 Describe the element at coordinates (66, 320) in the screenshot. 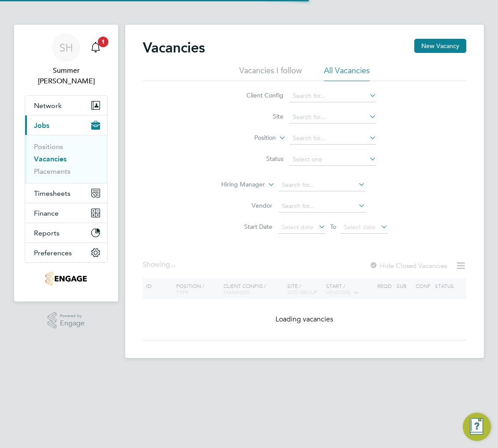

I see `a: Powered byEngage` at that location.